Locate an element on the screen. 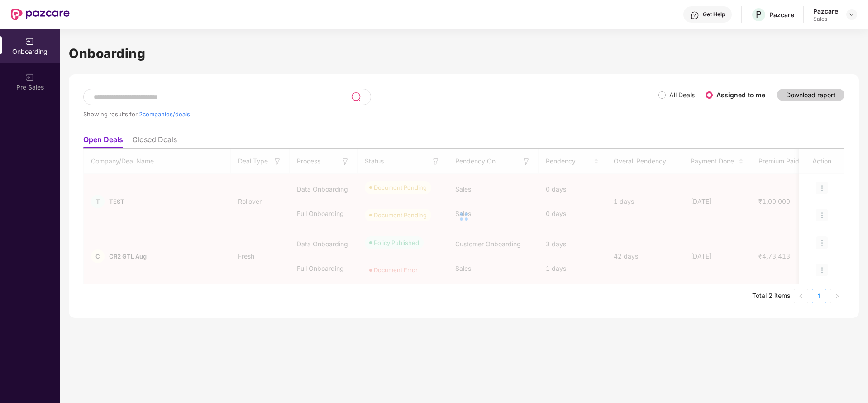 The height and width of the screenshot is (403, 868). button: Download report is located at coordinates (811, 95).